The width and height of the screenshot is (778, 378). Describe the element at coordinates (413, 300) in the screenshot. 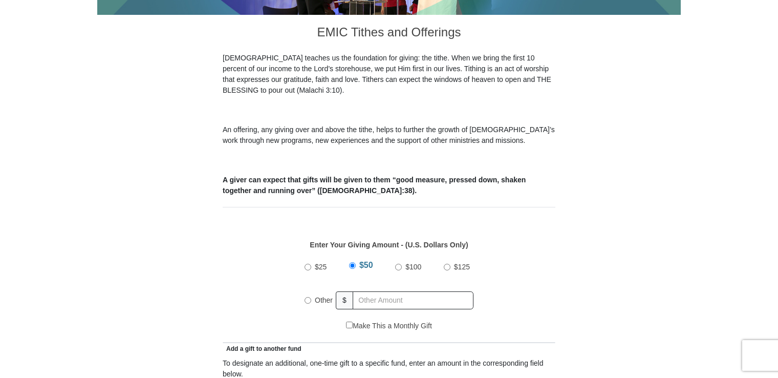

I see `input: Other Amount` at that location.